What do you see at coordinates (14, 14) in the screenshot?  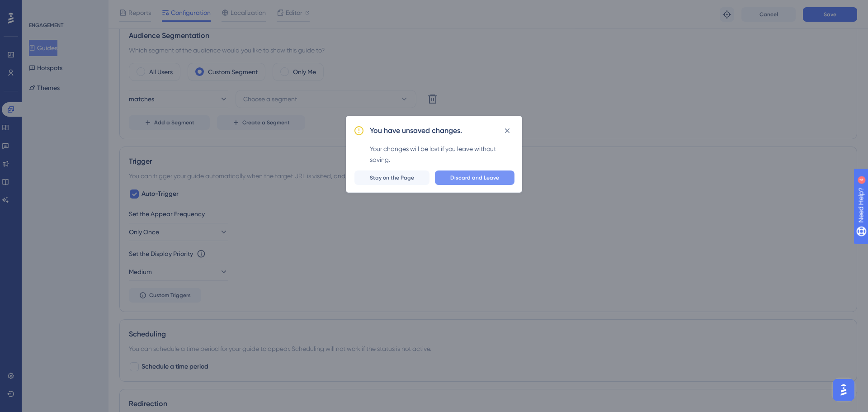 I see `img: launcher-image-alternative-text` at bounding box center [14, 14].